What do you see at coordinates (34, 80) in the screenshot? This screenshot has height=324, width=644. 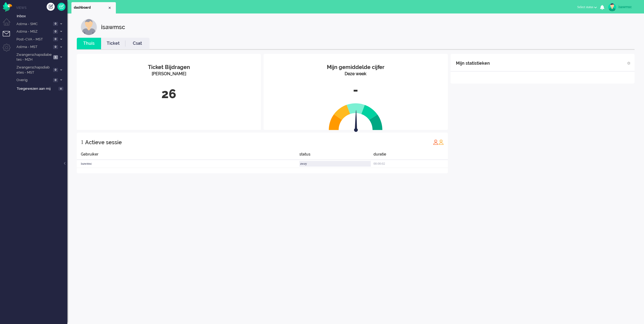 I see `span: Overig` at bounding box center [34, 80].